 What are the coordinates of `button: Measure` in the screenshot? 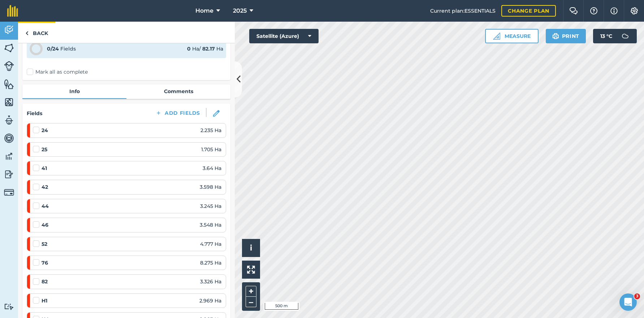 It's located at (512, 36).